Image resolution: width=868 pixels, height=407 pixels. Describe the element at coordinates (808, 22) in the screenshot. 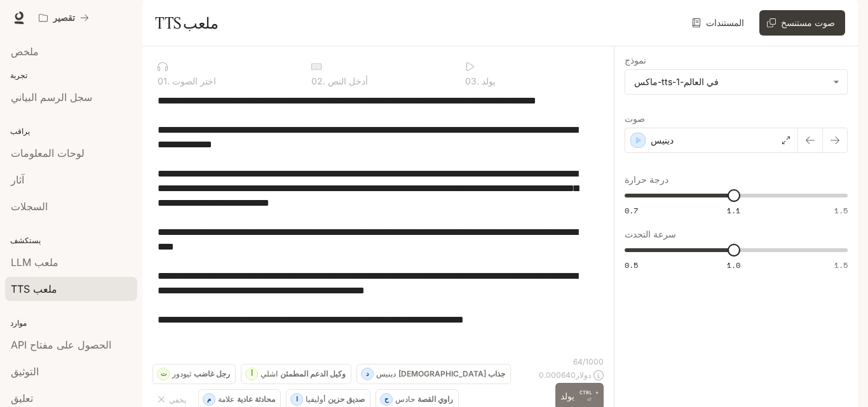

I see `font: صوت مستنسخ` at that location.